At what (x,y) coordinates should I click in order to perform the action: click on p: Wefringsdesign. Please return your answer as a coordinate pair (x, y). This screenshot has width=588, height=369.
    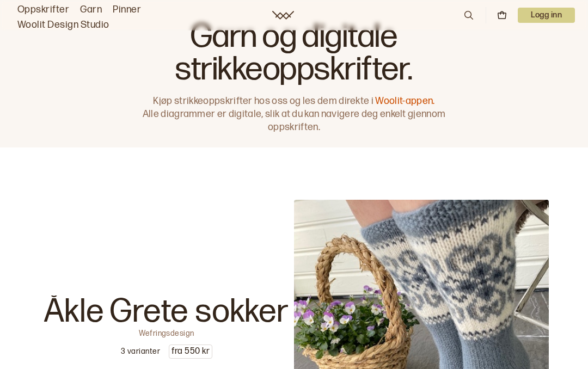
    Looking at the image, I should click on (167, 332).